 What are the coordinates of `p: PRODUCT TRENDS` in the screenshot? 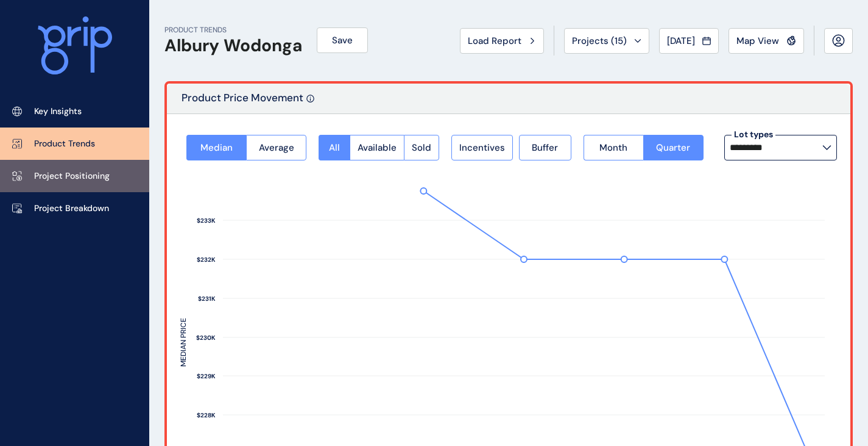 It's located at (233, 30).